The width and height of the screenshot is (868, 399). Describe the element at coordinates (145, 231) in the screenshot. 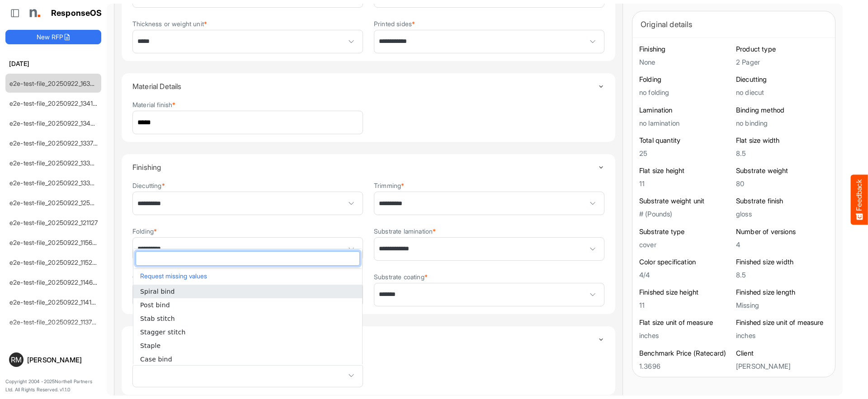

I see `label: Folding` at that location.